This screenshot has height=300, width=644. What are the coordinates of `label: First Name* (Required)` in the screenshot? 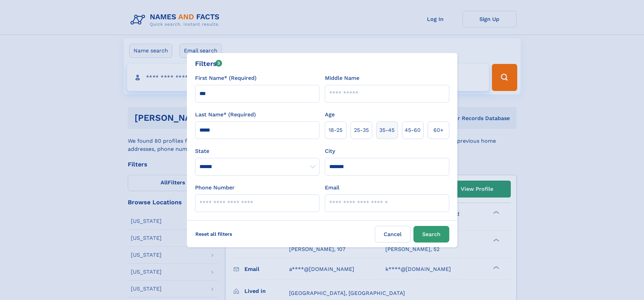 It's located at (226, 78).